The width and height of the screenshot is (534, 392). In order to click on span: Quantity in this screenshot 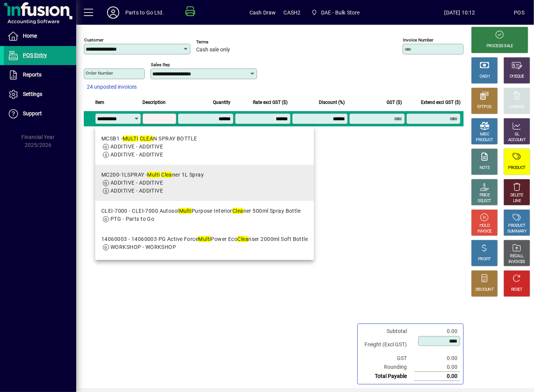, I will do `click(222, 103)`.